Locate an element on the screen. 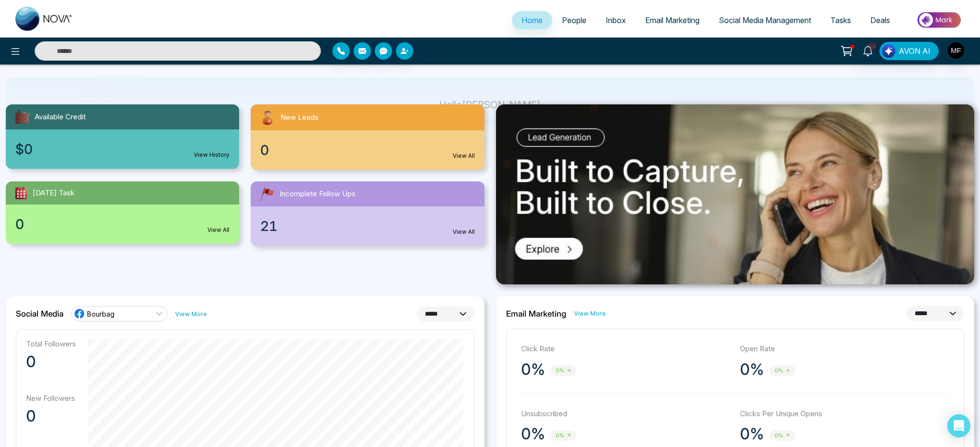 The width and height of the screenshot is (980, 447). span: Bourbag is located at coordinates (101, 314).